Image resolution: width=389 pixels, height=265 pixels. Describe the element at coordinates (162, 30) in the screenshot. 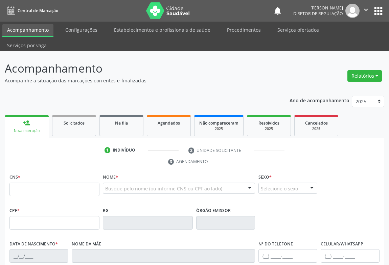

I see `a: Estabelecimentos e profissionais de saúde` at that location.